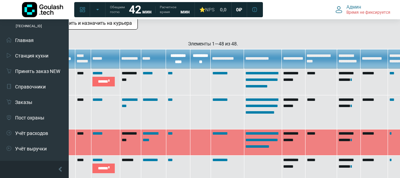 The image size is (400, 178). I want to click on span: 0, so click(238, 10).